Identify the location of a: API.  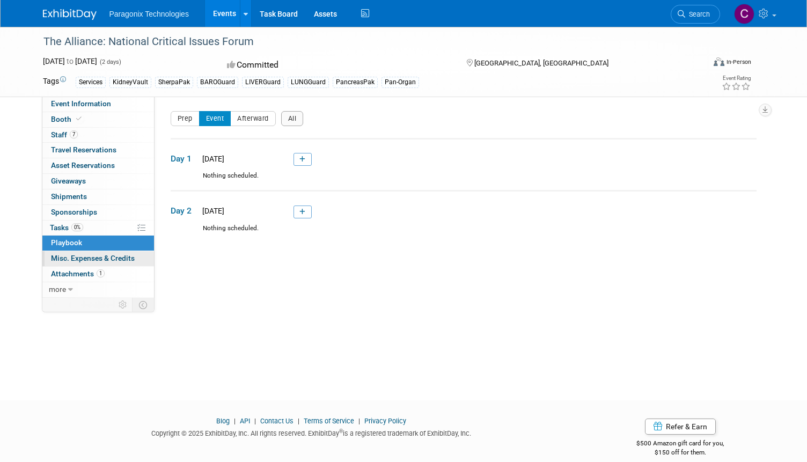
(245, 421).